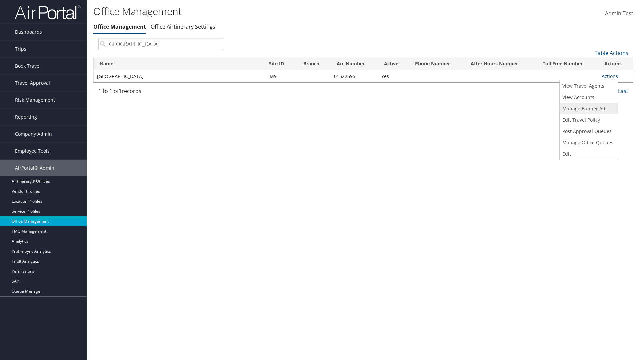 The height and width of the screenshot is (360, 640). Describe the element at coordinates (623, 91) in the screenshot. I see `a: Last` at that location.